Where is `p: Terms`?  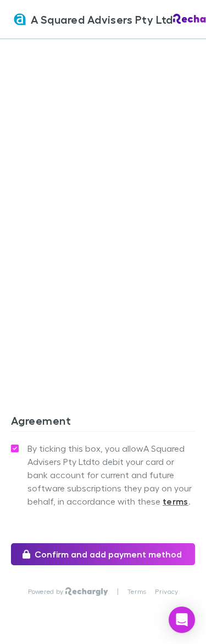
p: Terms is located at coordinates (137, 591).